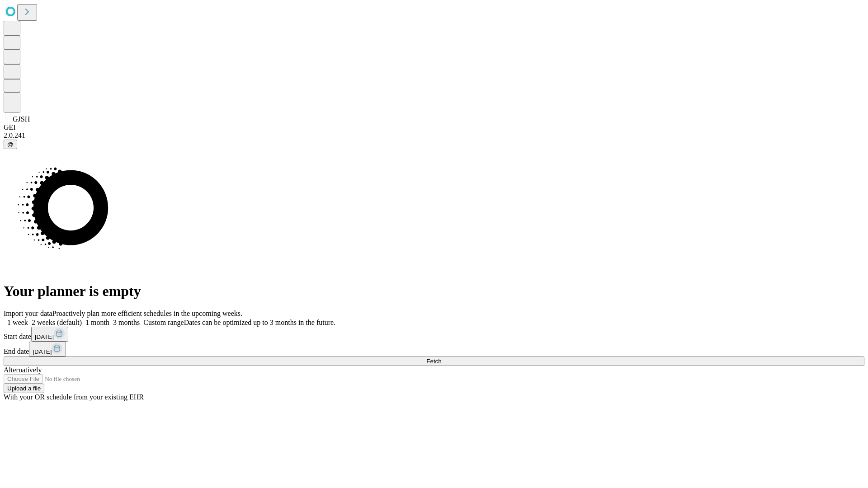 The image size is (868, 488). What do you see at coordinates (147, 313) in the screenshot?
I see `span: Proactively plan more efficient schedules in the upcoming weeks.` at bounding box center [147, 313].